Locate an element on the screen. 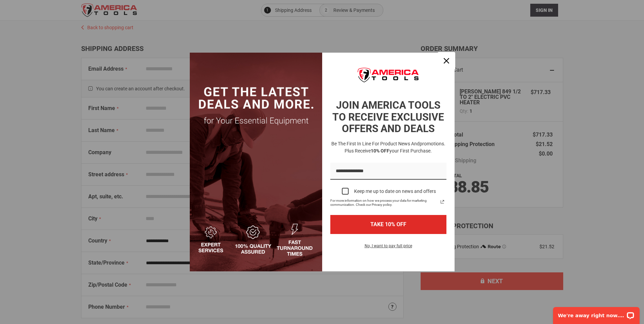 The width and height of the screenshot is (644, 324). span: For more information on how we process your data for marketing communication. Check our Privacy p... is located at coordinates (384, 202).